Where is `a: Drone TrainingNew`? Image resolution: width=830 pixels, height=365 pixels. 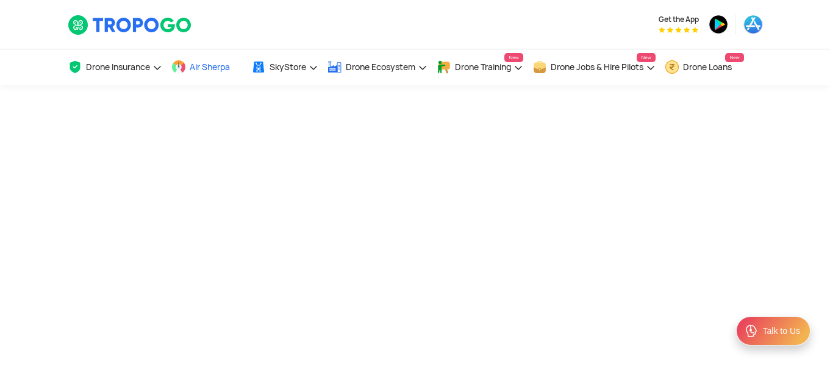
a: Drone TrainingNew is located at coordinates (480, 67).